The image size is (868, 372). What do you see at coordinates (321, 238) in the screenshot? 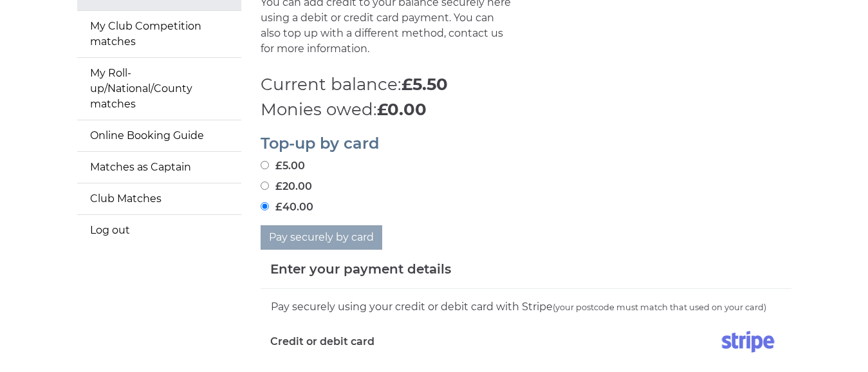
I see `button: Pay securely by card` at bounding box center [321, 238].